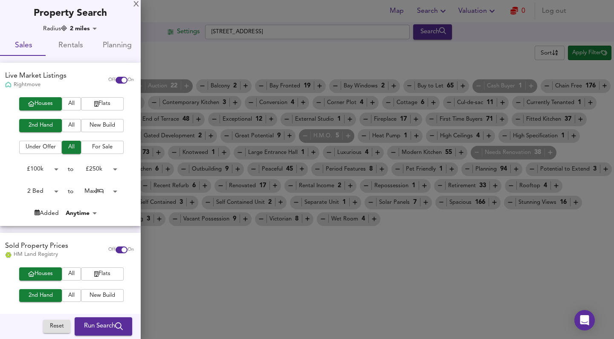 The image size is (614, 339). I want to click on span: Under Offer, so click(41, 147).